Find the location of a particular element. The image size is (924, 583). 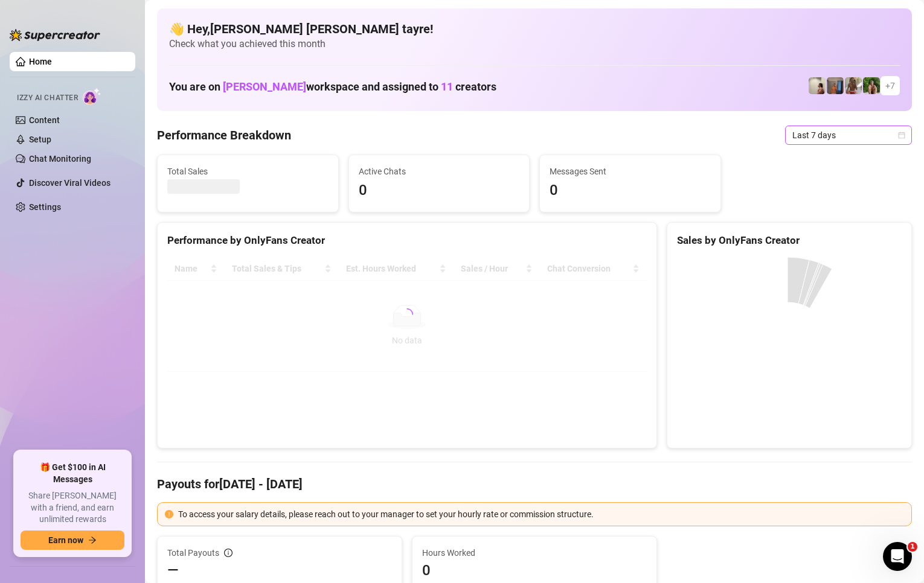

span: 🎁 Get $100 in AI Messages is located at coordinates (72, 473).